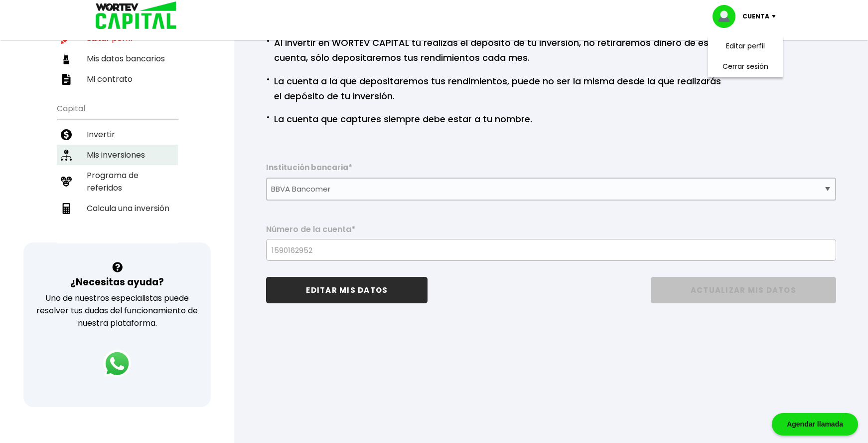 The height and width of the screenshot is (443, 868). I want to click on img: inversiones-icon.6695dc30.svg, so click(66, 155).